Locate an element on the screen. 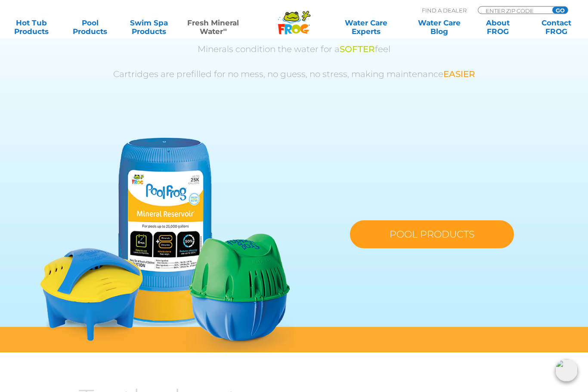 Image resolution: width=588 pixels, height=392 pixels. a: ContactFROG is located at coordinates (557, 27).